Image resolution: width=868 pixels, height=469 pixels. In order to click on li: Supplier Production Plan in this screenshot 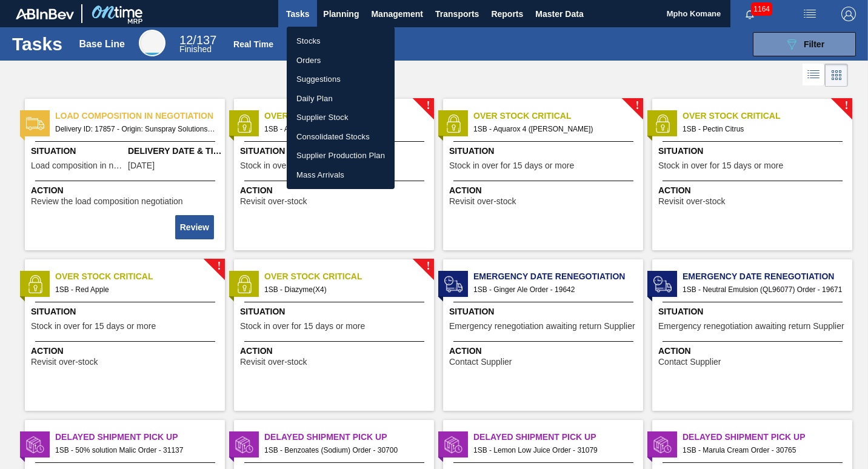, I will do `click(340, 156)`.